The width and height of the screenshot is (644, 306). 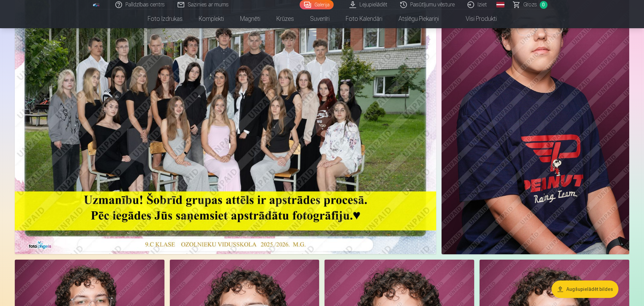 What do you see at coordinates (165, 19) in the screenshot?
I see `a: Foto izdrukas` at bounding box center [165, 19].